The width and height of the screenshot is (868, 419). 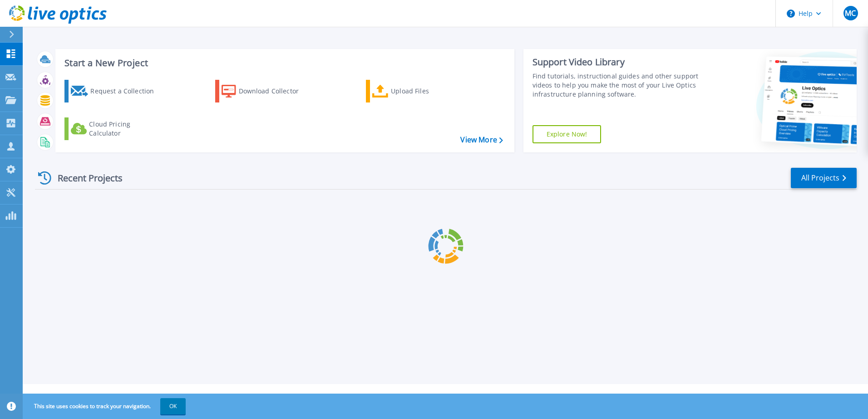 What do you see at coordinates (416, 91) in the screenshot?
I see `a: Upload Files` at bounding box center [416, 91].